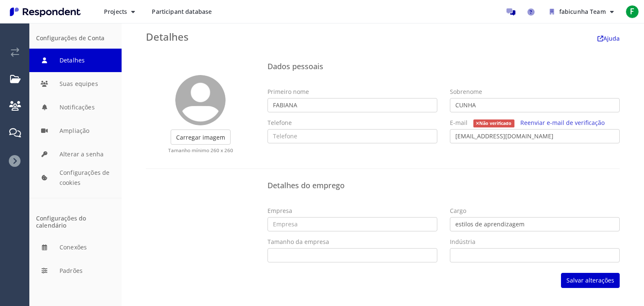 The height and width of the screenshot is (306, 644). What do you see at coordinates (75, 107) in the screenshot?
I see `button: Notificações` at bounding box center [75, 107].